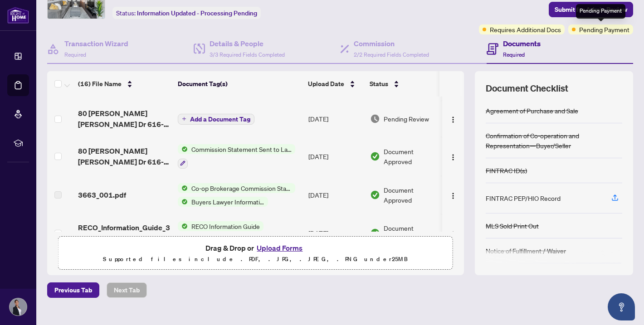  What do you see at coordinates (96, 44) in the screenshot?
I see `h4: Transaction Wizard` at bounding box center [96, 44].